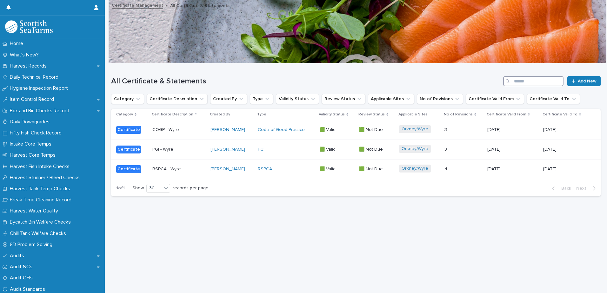 Image resolution: width=607 pixels, height=293 pixels. What do you see at coordinates (446, 168) in the screenshot?
I see `p: 4` at bounding box center [446, 168].